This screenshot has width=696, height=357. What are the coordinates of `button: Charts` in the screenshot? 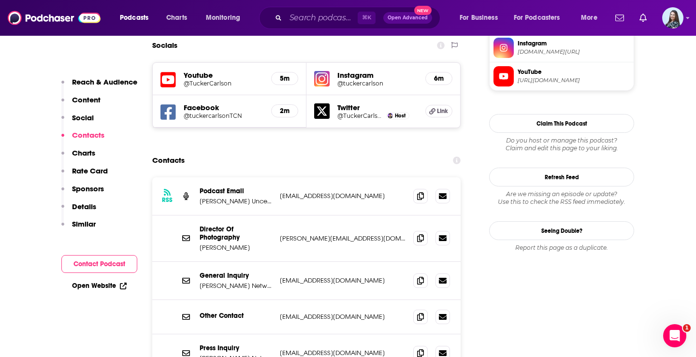 It's located at (78, 157).